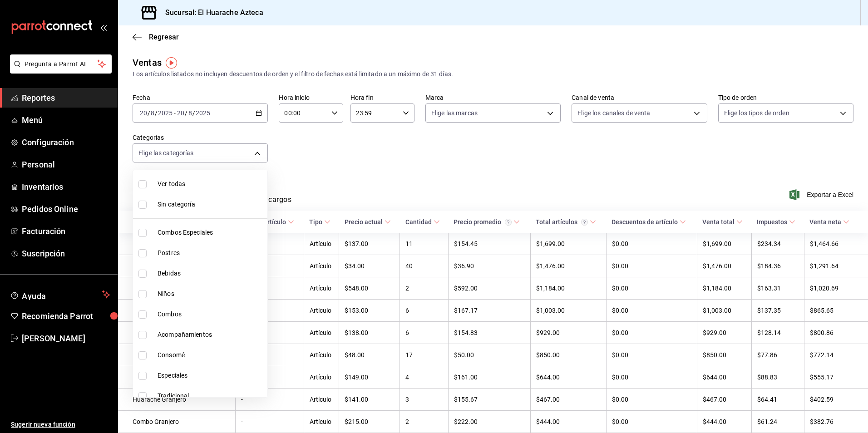 Image resolution: width=868 pixels, height=433 pixels. I want to click on span: Bebidas, so click(211, 273).